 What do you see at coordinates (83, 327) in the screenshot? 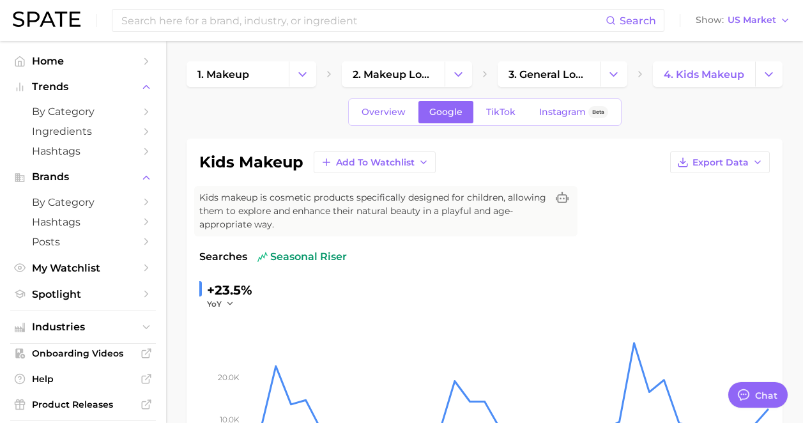
I see `span: Industries` at bounding box center [83, 327].